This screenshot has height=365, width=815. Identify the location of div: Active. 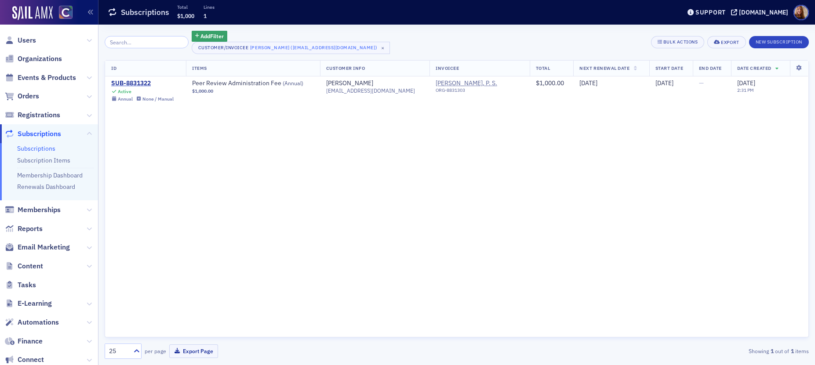
(124, 91).